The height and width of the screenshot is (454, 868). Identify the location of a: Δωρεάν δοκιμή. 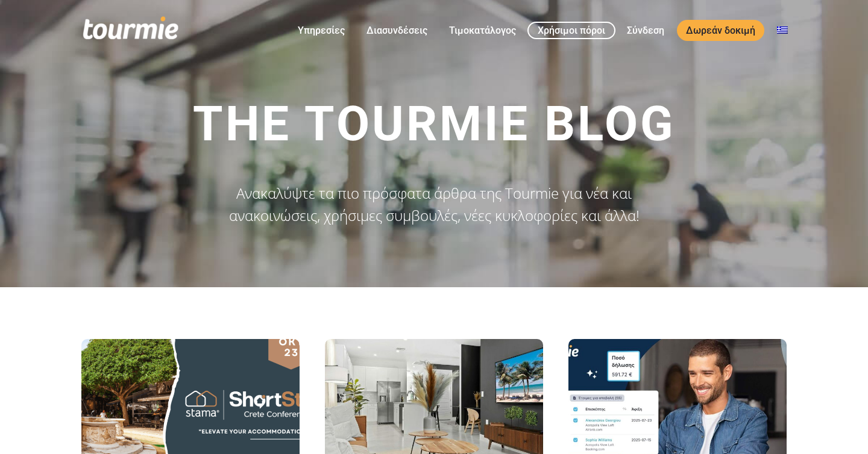
(720, 30).